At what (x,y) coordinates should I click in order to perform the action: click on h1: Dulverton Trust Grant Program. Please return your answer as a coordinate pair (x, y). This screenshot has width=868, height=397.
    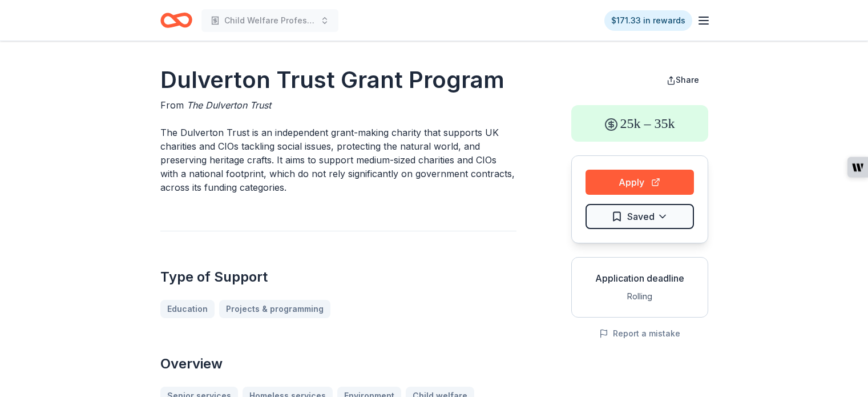
    Looking at the image, I should click on (338, 80).